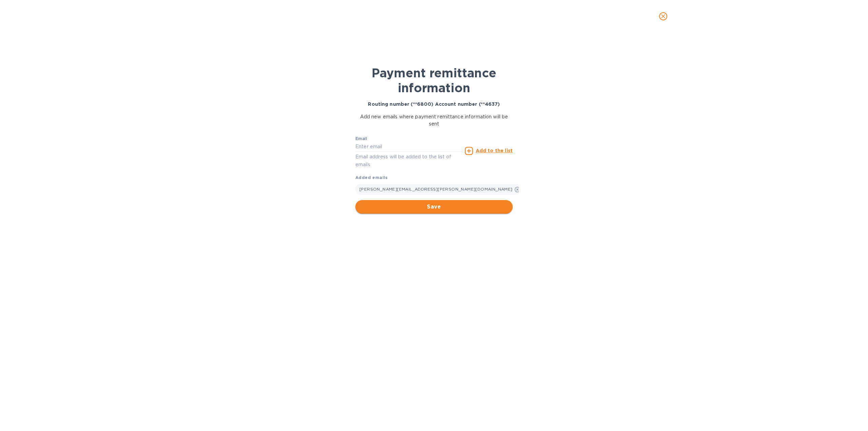 The height and width of the screenshot is (431, 868). I want to click on input: Enter email, so click(409, 147).